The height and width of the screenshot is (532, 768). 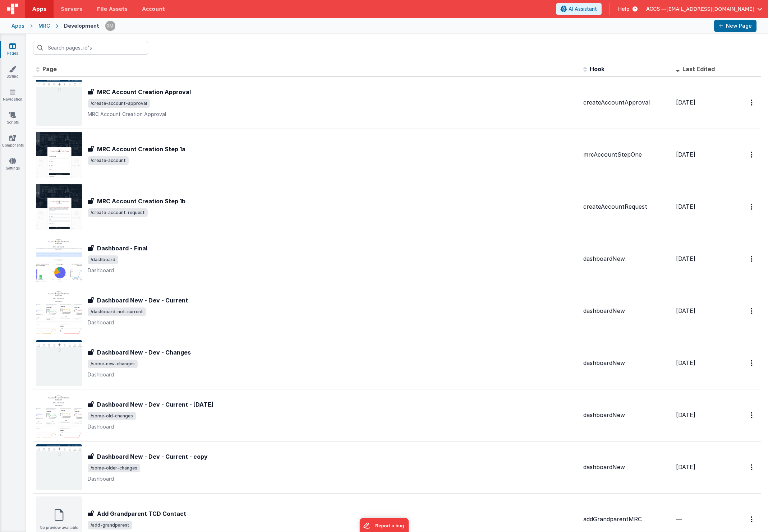 What do you see at coordinates (736, 26) in the screenshot?
I see `button: New Page` at bounding box center [736, 26].